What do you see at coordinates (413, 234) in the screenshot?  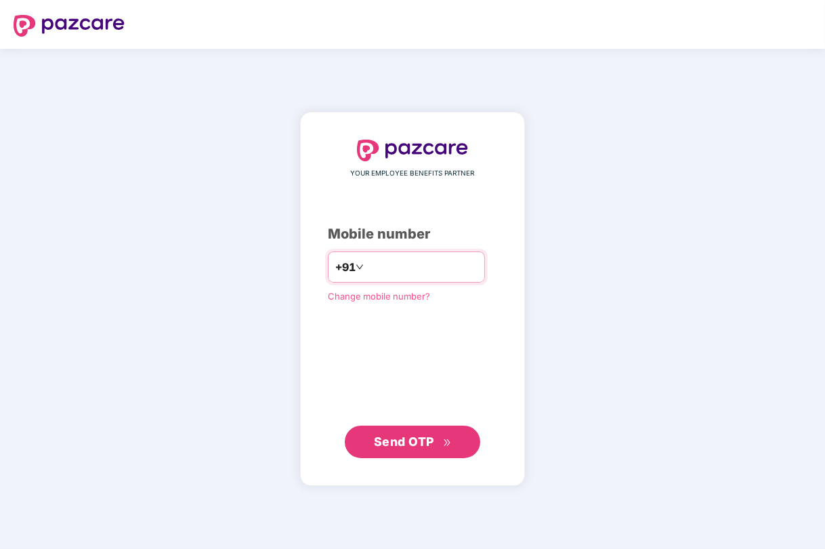 I see `div: Mobile number` at bounding box center [413, 234].